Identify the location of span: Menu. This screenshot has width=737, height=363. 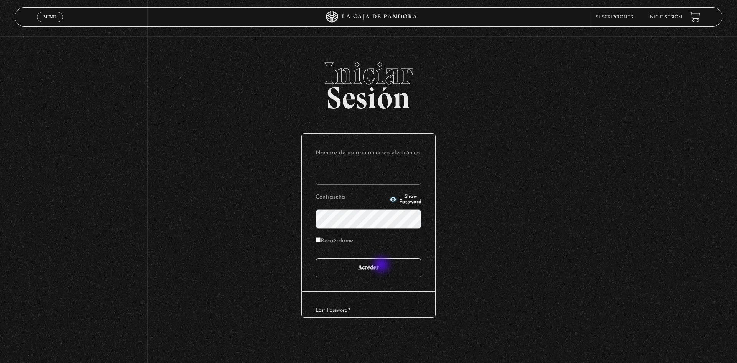
(50, 17).